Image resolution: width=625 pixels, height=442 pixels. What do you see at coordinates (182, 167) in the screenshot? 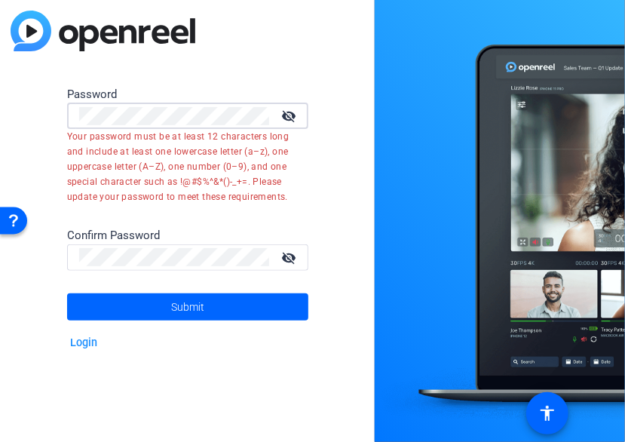
I see `mat-error: Your password must be at least 12 characters long and include at least one lowercase letter (a–z)...` at bounding box center [182, 167].